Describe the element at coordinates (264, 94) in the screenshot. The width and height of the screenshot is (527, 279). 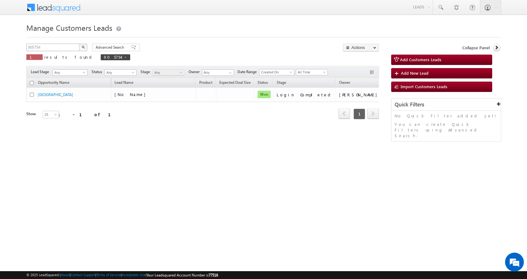
I see `span: Won` at that location.